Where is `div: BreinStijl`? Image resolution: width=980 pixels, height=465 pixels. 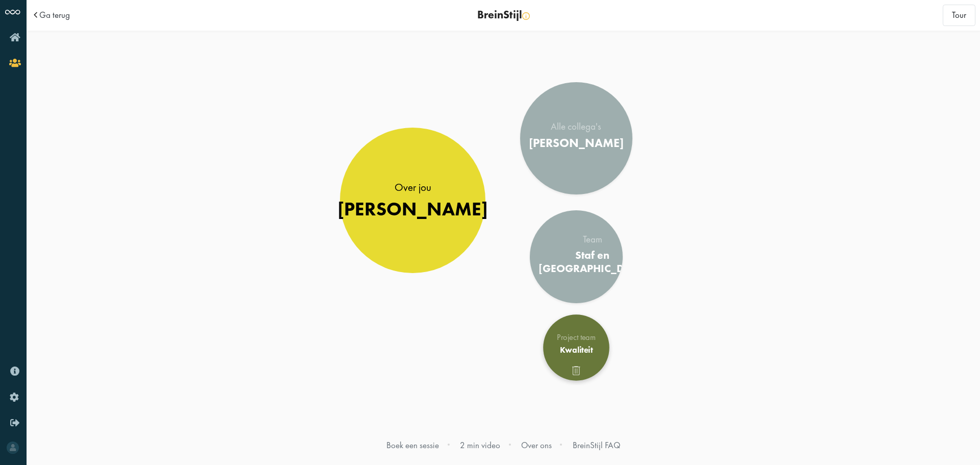
div: BreinStijl is located at coordinates (503, 15).